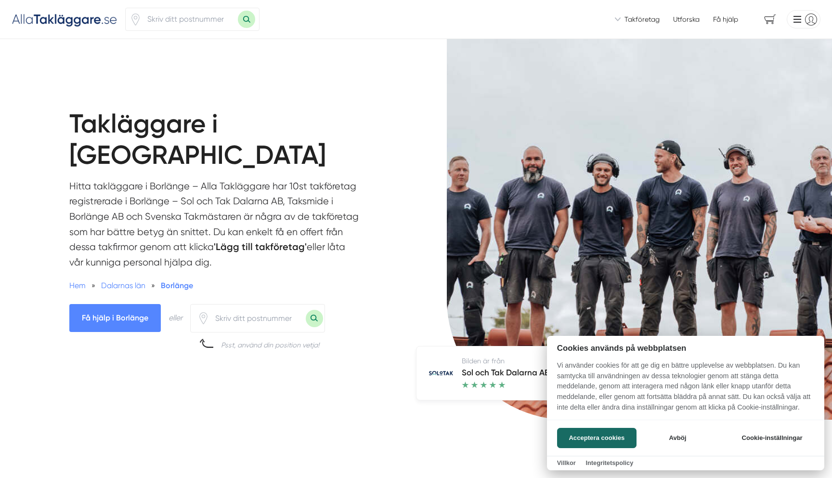 This screenshot has width=832, height=478. What do you see at coordinates (597, 438) in the screenshot?
I see `button: Acceptera cookies` at bounding box center [597, 438].